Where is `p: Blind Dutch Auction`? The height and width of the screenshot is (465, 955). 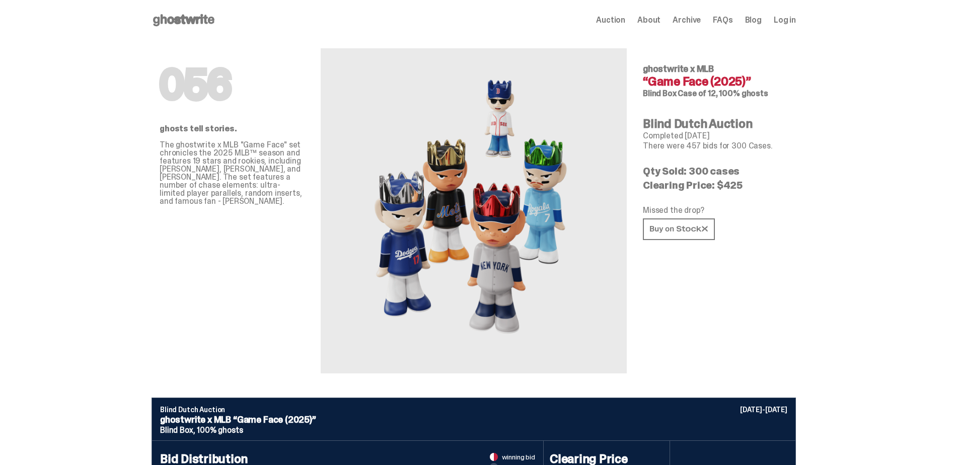 p: Blind Dutch Auction is located at coordinates (474, 410).